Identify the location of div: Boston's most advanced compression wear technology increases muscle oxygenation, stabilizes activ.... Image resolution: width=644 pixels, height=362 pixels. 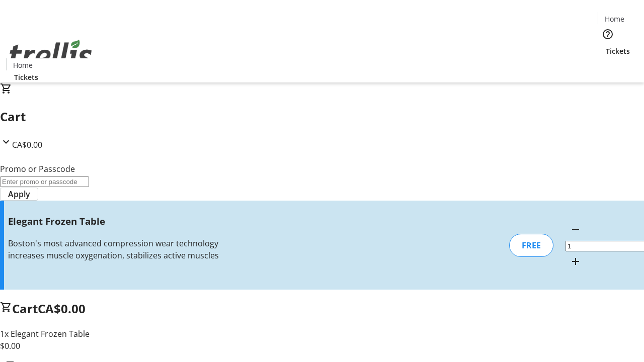
(118, 249).